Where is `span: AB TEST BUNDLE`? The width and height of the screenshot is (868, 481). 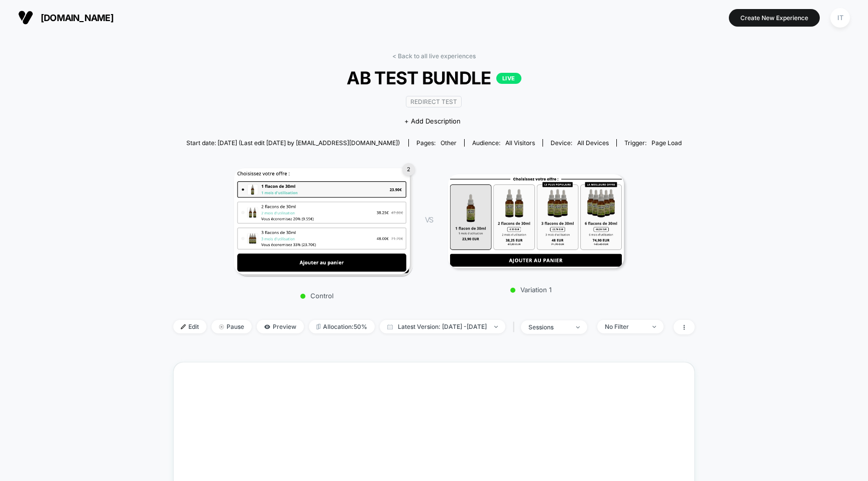 span: AB TEST BUNDLE is located at coordinates (434, 78).